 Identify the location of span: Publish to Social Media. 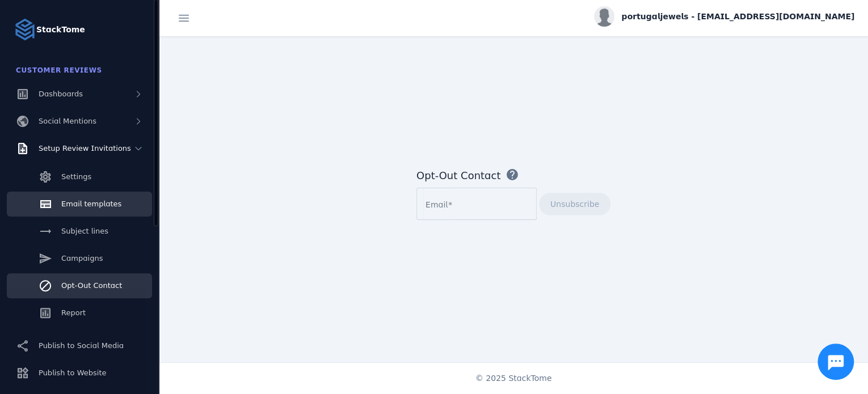
(81, 346).